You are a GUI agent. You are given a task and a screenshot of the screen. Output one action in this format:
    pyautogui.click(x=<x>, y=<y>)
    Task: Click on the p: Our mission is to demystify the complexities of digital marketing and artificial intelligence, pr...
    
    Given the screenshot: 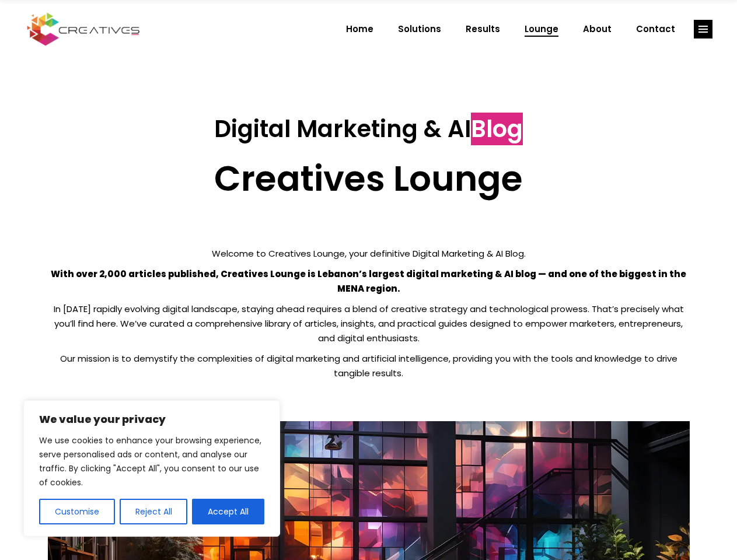 What is the action you would take?
    pyautogui.click(x=368, y=366)
    